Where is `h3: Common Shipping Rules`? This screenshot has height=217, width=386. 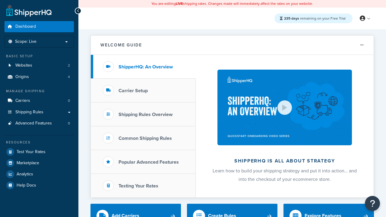
h3: Common Shipping Rules is located at coordinates (145, 139).